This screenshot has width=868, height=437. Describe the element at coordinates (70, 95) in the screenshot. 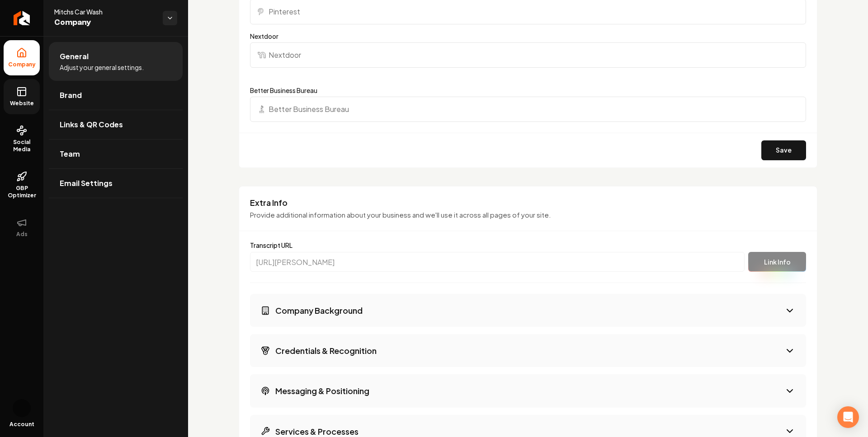

I see `span: Brand` at that location.